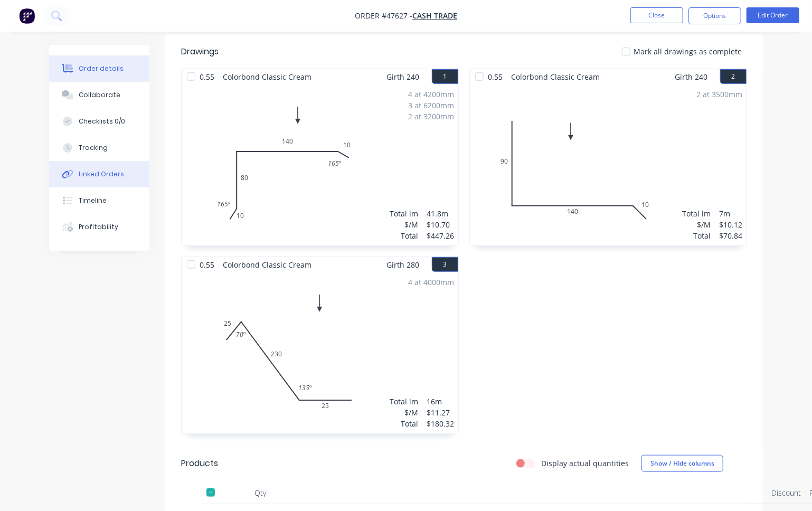  I want to click on div: Qty, so click(261, 493).